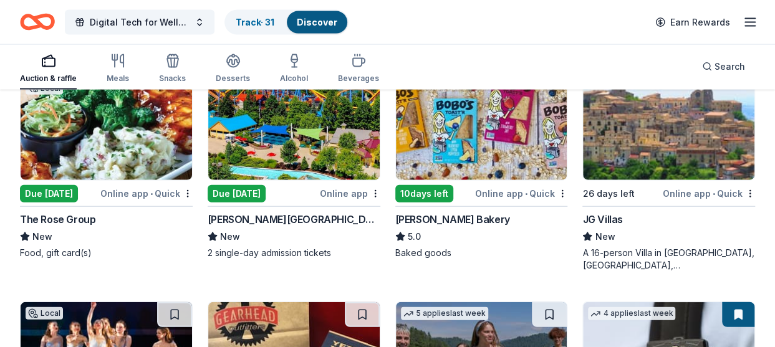 The height and width of the screenshot is (347, 775). I want to click on button: Digital Tech for Wellness and Silent Auction Arts Fundraiser, so click(140, 22).